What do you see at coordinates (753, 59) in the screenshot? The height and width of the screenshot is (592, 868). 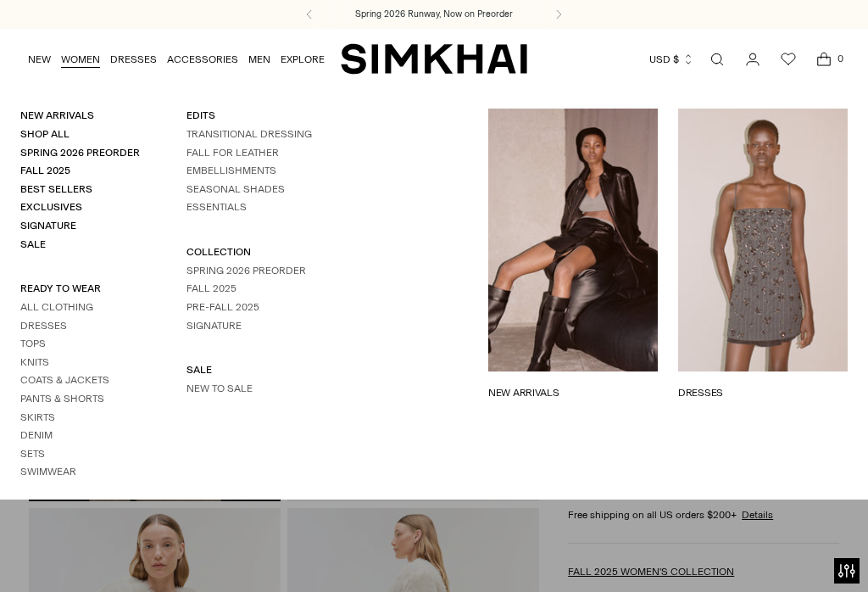 I see `a: Go to the account page` at bounding box center [753, 59].